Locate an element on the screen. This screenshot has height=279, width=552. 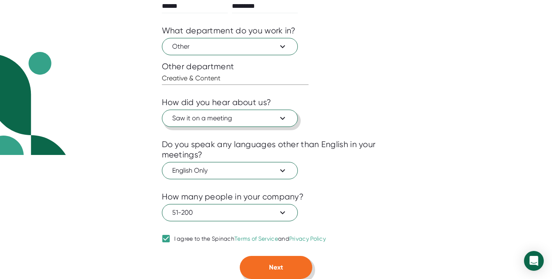
div: Open Intercom Messenger is located at coordinates (534, 261).